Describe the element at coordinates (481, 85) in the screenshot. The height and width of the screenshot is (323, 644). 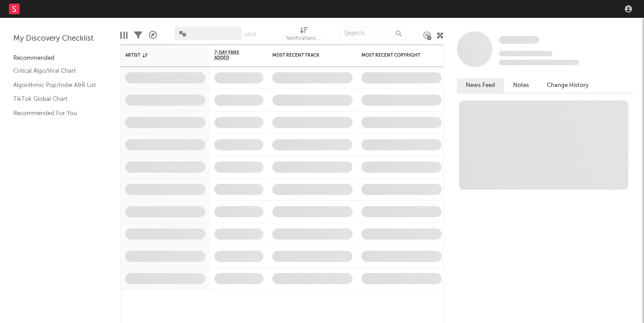
I see `button: News Feed` at that location.